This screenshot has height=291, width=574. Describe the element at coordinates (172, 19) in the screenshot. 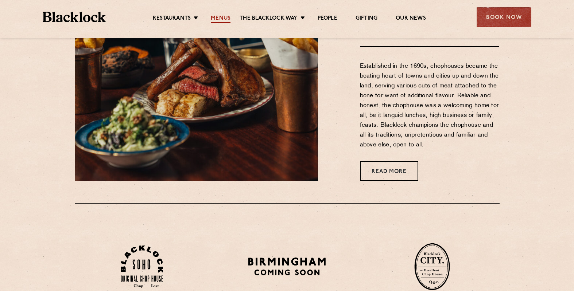

I see `a: Restaurants` at that location.